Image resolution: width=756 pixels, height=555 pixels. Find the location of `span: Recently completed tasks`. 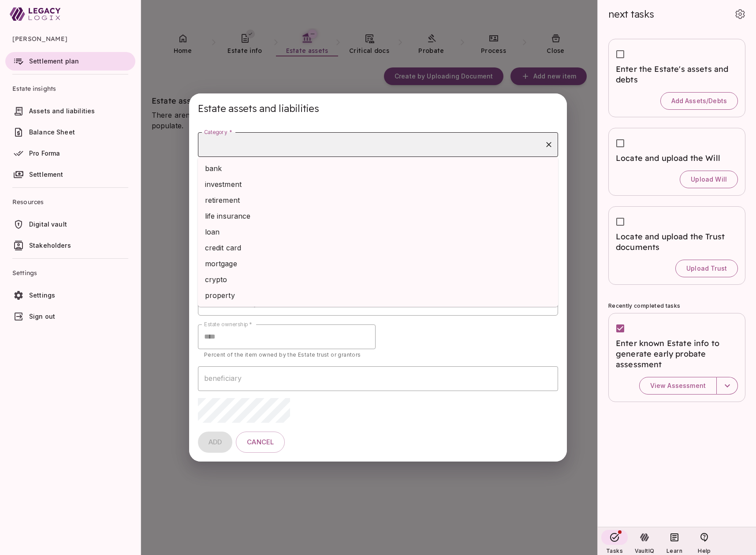

span: Recently completed tasks is located at coordinates (645, 305).